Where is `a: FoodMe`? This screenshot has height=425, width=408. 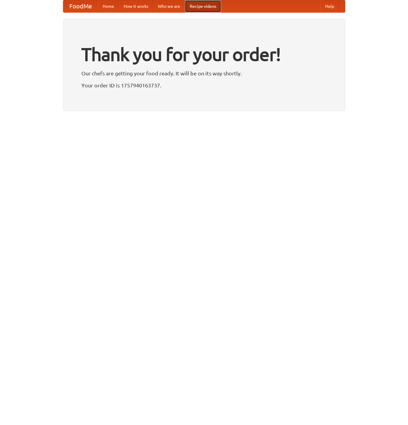 a: FoodMe is located at coordinates (81, 6).